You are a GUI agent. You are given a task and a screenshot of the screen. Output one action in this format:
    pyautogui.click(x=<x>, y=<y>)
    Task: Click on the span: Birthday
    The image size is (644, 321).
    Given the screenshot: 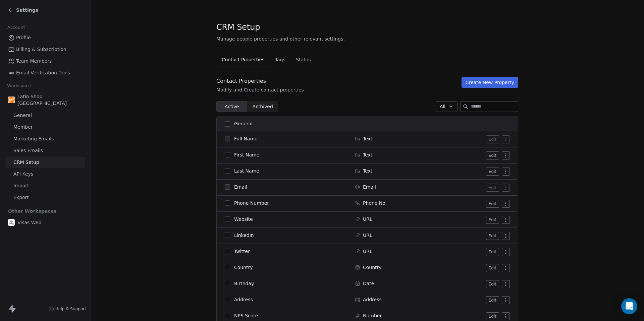 What is the action you would take?
    pyautogui.click(x=244, y=284)
    